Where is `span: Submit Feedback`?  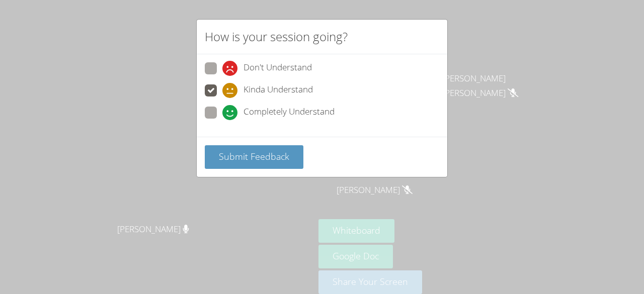
span: Submit Feedback is located at coordinates (254, 156).